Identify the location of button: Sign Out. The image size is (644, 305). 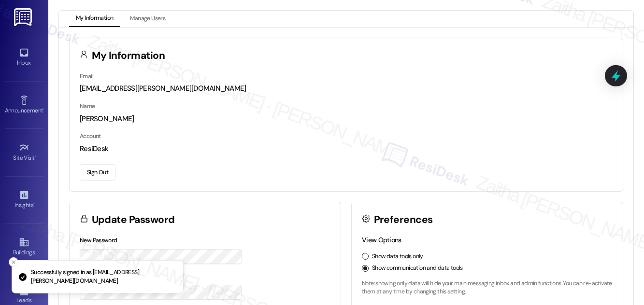
(98, 172).